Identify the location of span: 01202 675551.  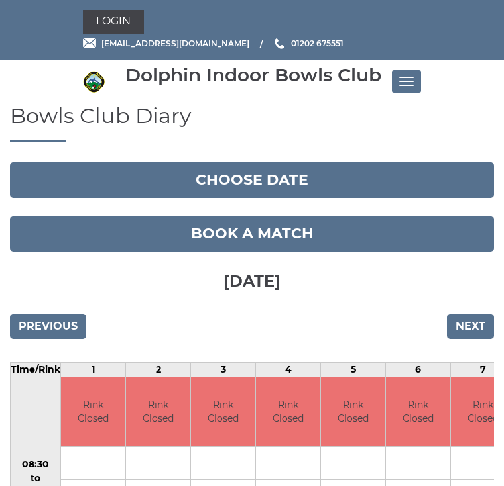
(317, 43).